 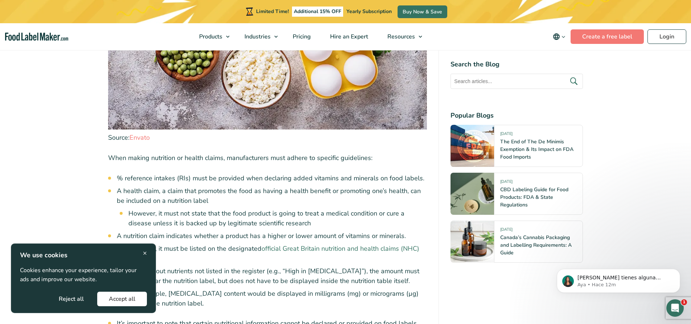 What do you see at coordinates (348, 37) in the screenshot?
I see `a: Hire an Expert` at bounding box center [348, 37].